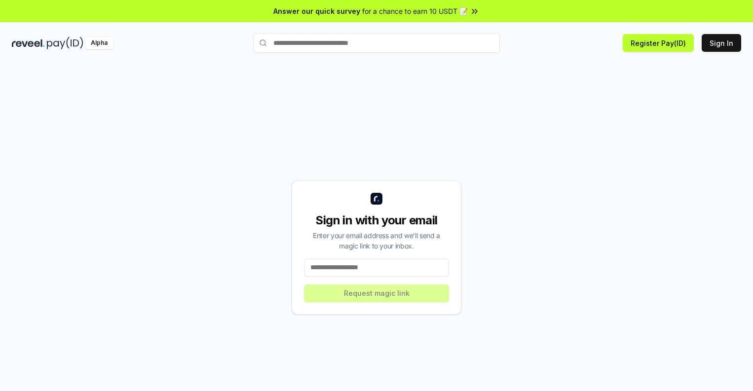  Describe the element at coordinates (721, 43) in the screenshot. I see `button: Sign In` at that location.